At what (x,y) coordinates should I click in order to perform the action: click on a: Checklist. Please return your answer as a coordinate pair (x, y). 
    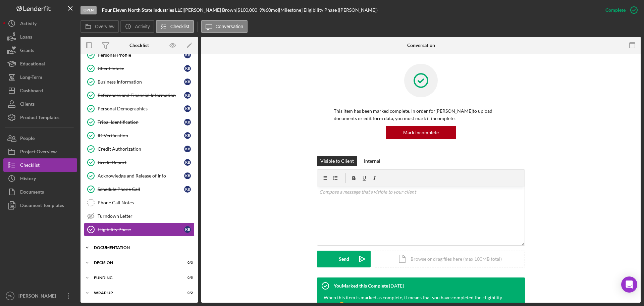
    Looking at the image, I should click on (40, 164).